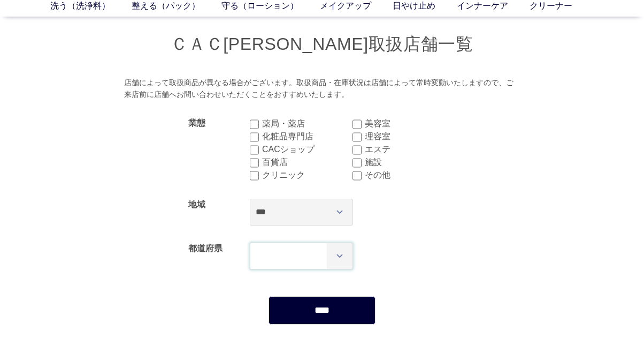 The width and height of the screenshot is (644, 360). What do you see at coordinates (197, 123) in the screenshot?
I see `label: 業態` at bounding box center [197, 123].